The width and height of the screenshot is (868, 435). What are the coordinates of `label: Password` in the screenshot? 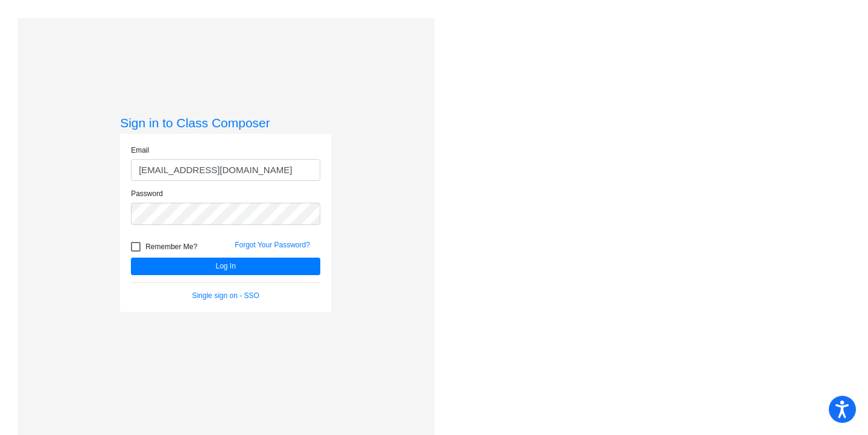 It's located at (147, 194).